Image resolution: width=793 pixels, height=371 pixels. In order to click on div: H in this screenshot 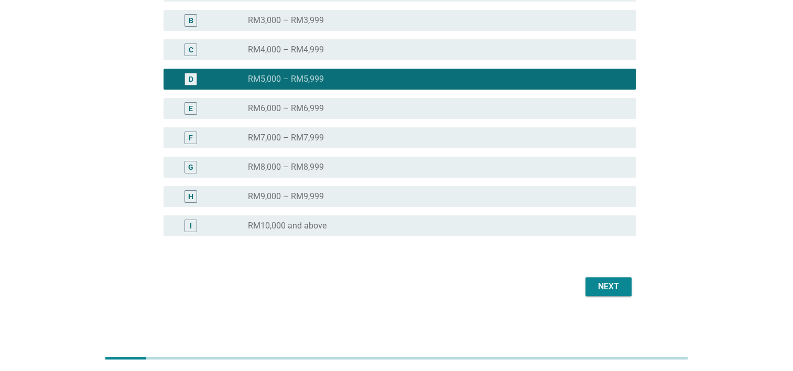, I will do `click(191, 196)`.